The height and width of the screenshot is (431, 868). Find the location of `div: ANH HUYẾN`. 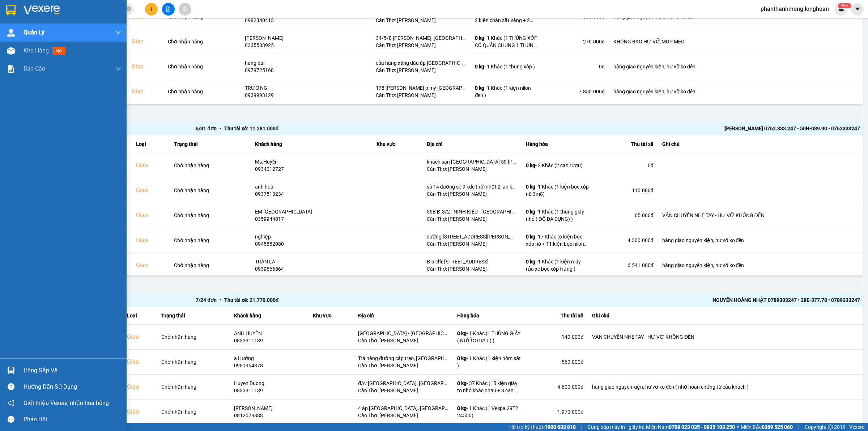

div: ANH HUYẾN is located at coordinates (269, 334).